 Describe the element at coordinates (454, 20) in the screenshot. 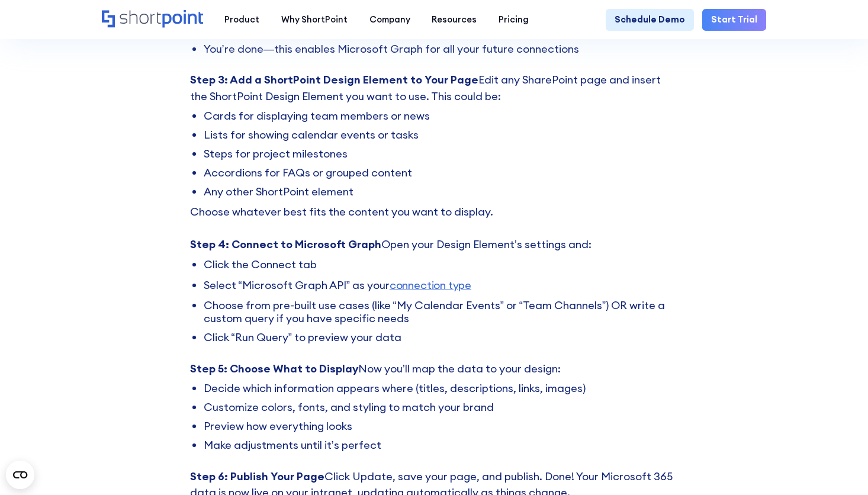

I see `div: Resources` at that location.